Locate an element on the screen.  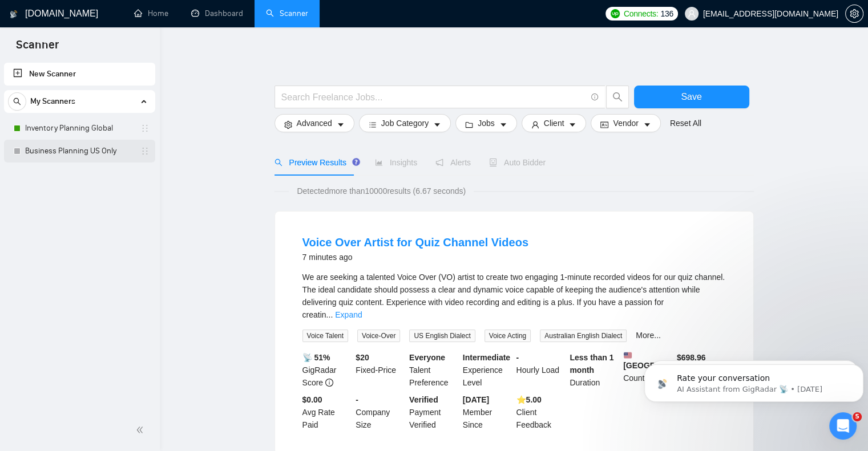
span: Preview Results is located at coordinates (315, 163).